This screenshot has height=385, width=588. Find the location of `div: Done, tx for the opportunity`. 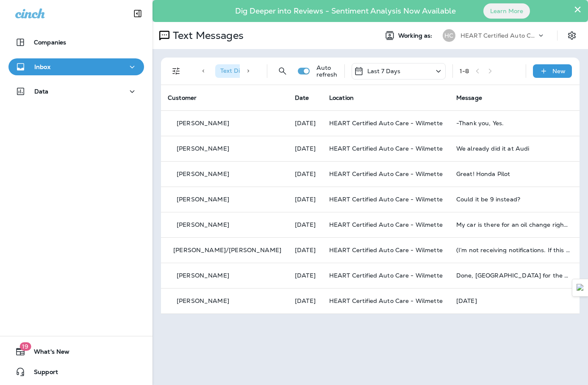

div: Done, tx for the opportunity is located at coordinates (513, 275).